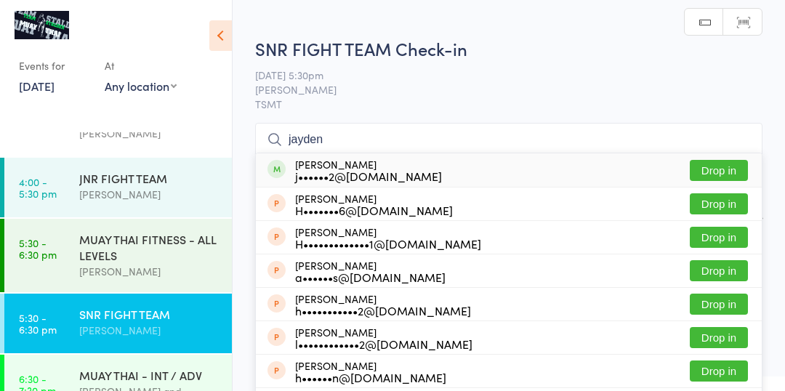 The image size is (785, 391). Describe the element at coordinates (54, 65) in the screenshot. I see `div: Events for` at that location.